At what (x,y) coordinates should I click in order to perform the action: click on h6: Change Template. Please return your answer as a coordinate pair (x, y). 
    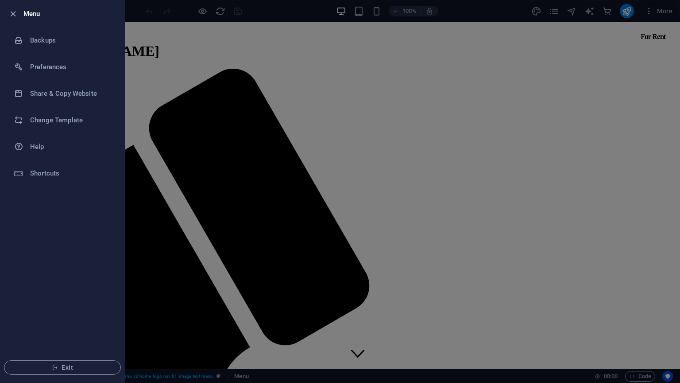
    Looking at the image, I should click on (71, 120).